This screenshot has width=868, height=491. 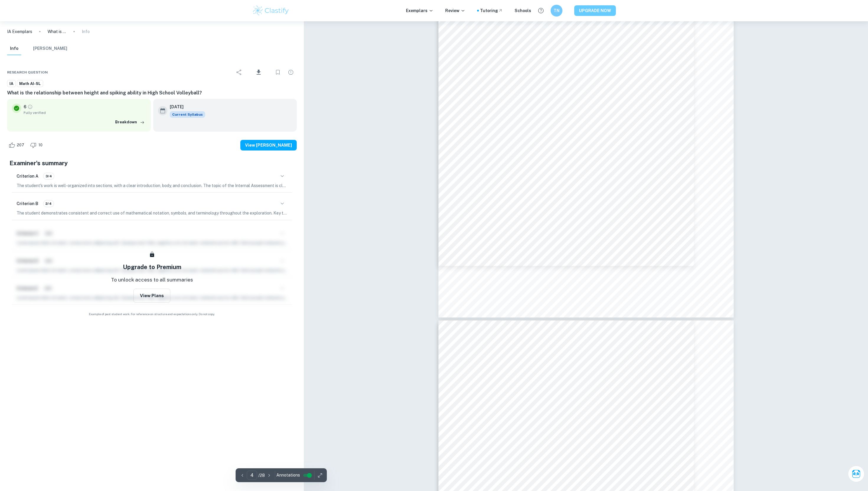 What do you see at coordinates (48, 204) in the screenshot?
I see `span: 2/4` at bounding box center [48, 204].